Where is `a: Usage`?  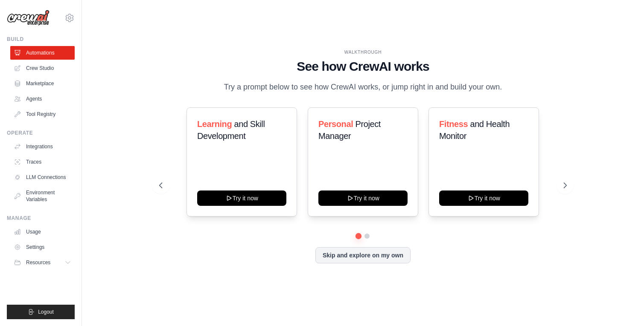
a: Usage is located at coordinates (42, 232).